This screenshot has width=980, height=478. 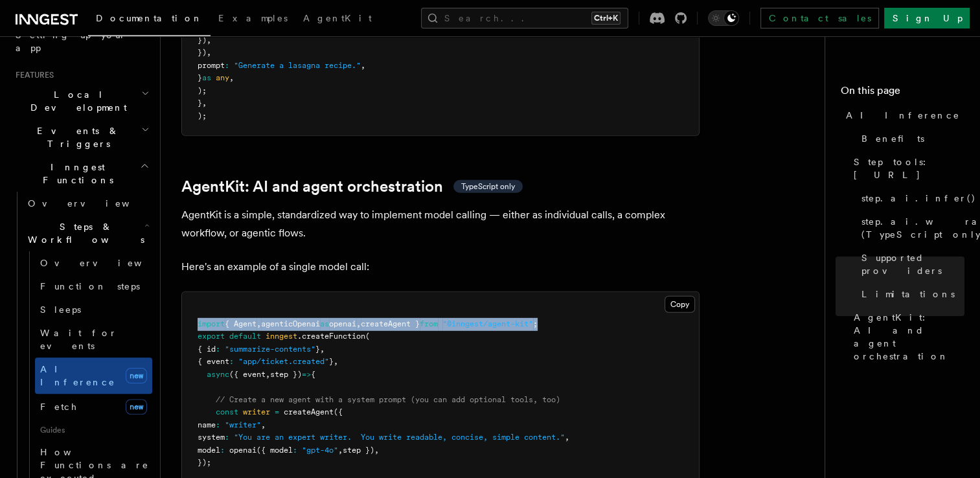 I want to click on a: Setting up your app, so click(x=81, y=42).